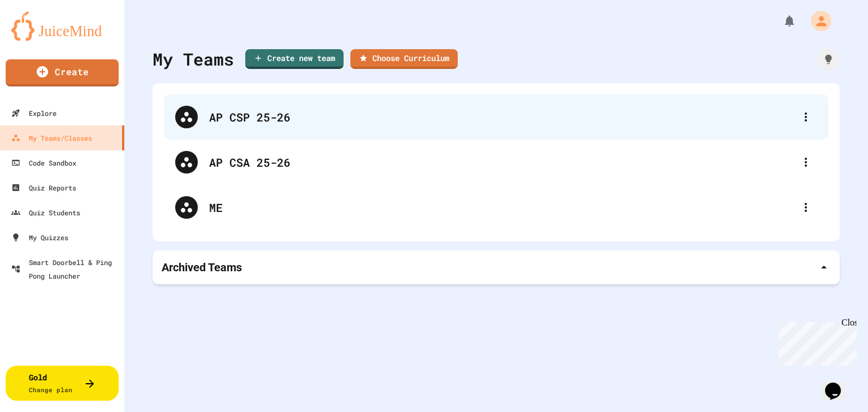 The width and height of the screenshot is (868, 412). Describe the element at coordinates (46, 212) in the screenshot. I see `div: Quiz Students` at that location.